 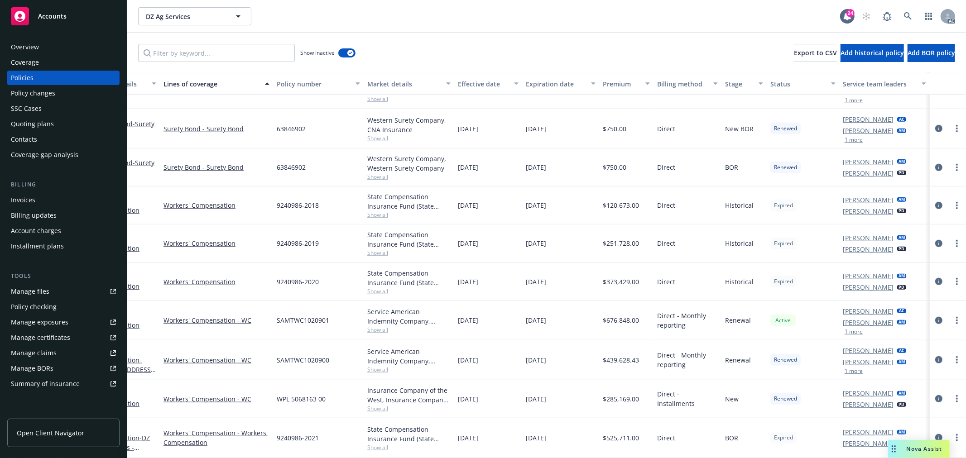 I want to click on div: Analytics hub, so click(x=63, y=414).